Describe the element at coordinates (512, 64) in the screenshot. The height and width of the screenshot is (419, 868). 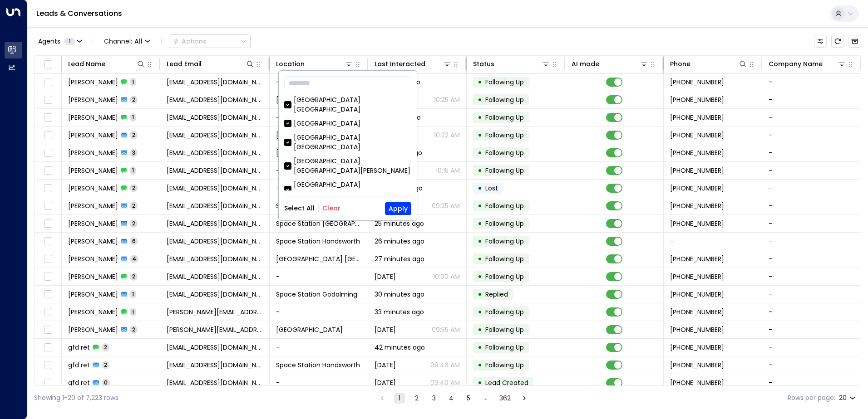
I see `div: Status` at that location.